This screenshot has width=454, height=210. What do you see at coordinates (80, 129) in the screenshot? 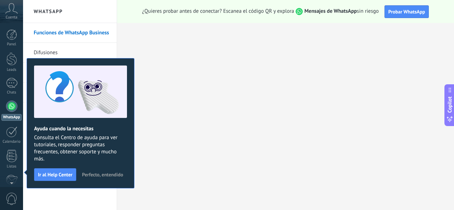
I see `h2: Ayuda cuando la necesitas` at bounding box center [80, 129].